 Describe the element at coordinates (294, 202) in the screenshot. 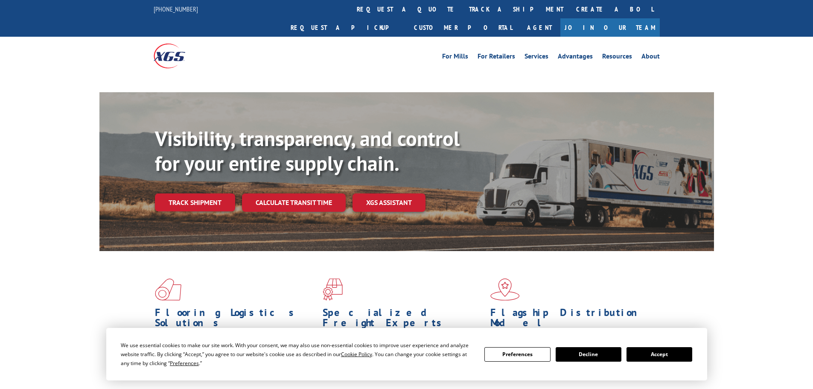

I see `a: Calculate transit time` at that location.